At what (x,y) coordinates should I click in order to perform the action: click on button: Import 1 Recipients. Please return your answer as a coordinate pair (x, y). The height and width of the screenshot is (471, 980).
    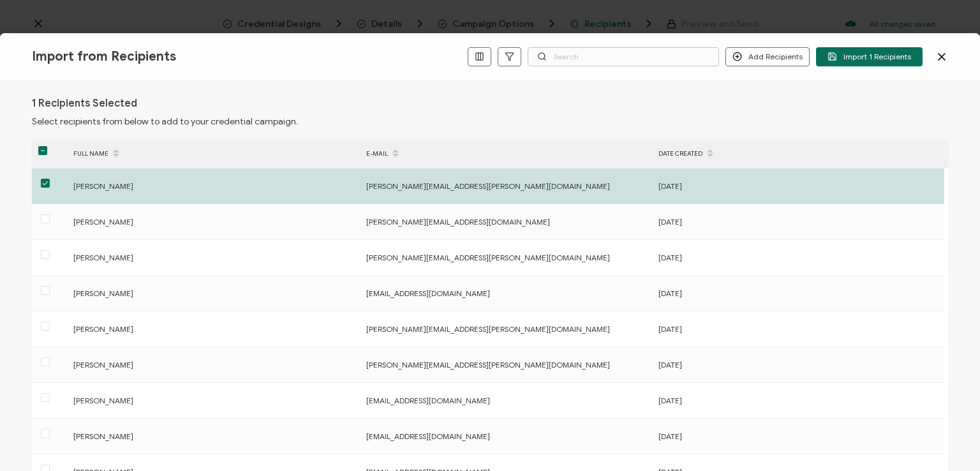
    Looking at the image, I should click on (869, 57).